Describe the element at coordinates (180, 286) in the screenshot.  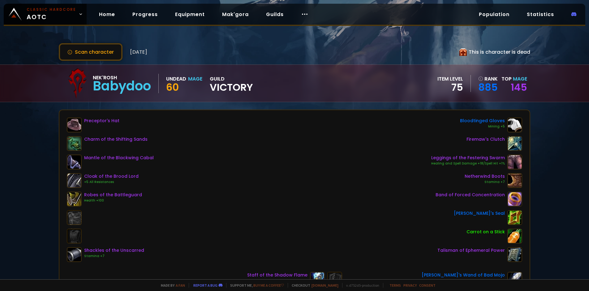
I see `a: a fan` at that location.